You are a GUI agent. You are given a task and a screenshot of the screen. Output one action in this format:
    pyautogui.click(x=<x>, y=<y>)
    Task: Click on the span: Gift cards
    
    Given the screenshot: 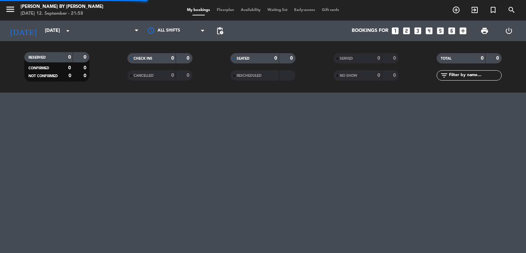 What is the action you would take?
    pyautogui.click(x=330, y=10)
    